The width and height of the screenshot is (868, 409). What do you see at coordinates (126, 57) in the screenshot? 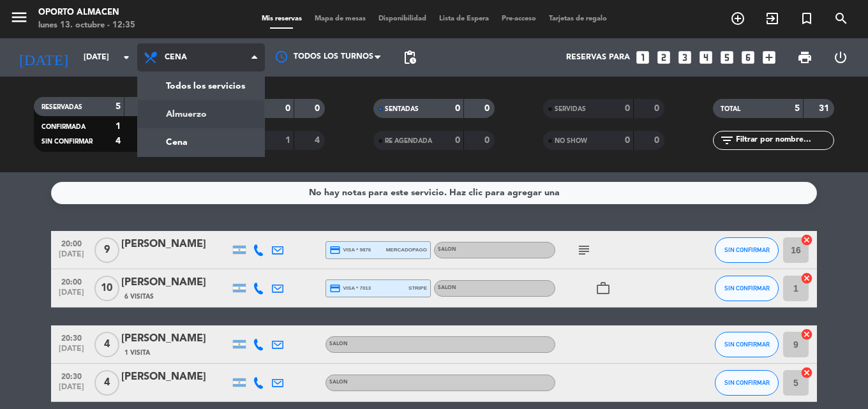
I see `i: arrow_drop_down` at bounding box center [126, 57].